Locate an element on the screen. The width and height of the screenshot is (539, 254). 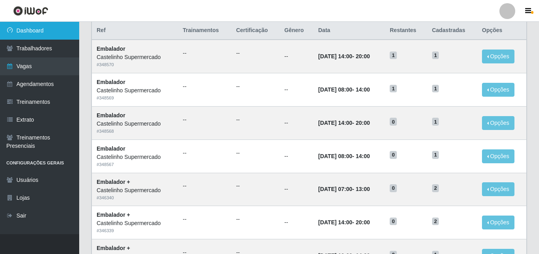
th: Ref is located at coordinates (135, 31).